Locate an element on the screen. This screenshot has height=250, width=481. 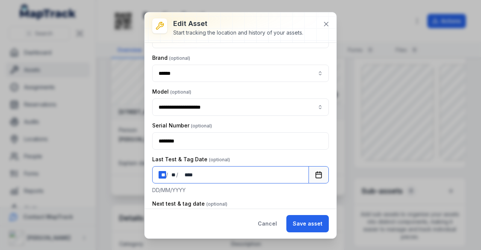
input: asset-edit:cf[95398f92-8612-421e-aded-2a99c5a8da30]-label is located at coordinates (240, 73).